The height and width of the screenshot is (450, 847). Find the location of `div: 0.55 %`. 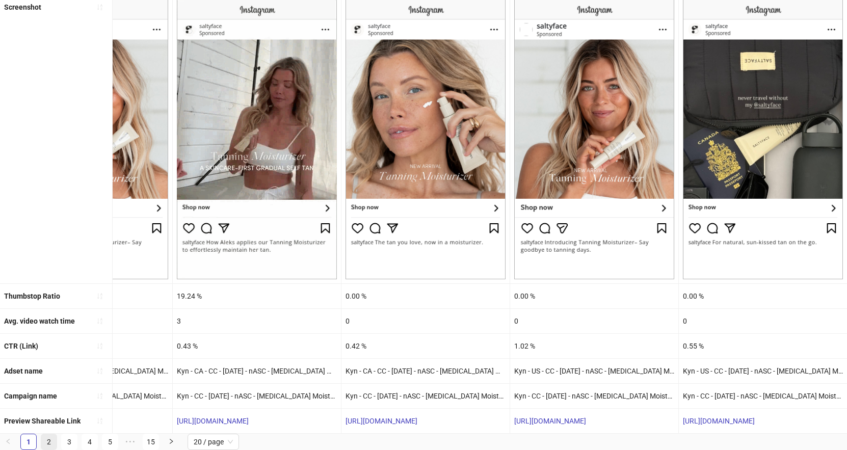

div: 0.55 % is located at coordinates (763, 346).